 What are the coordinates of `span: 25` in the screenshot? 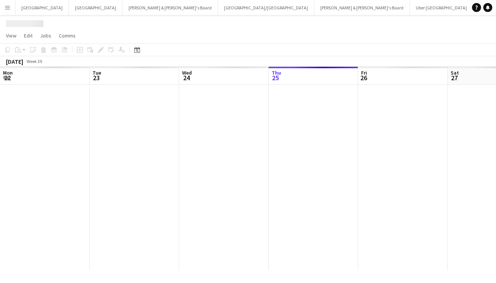 It's located at (276, 78).